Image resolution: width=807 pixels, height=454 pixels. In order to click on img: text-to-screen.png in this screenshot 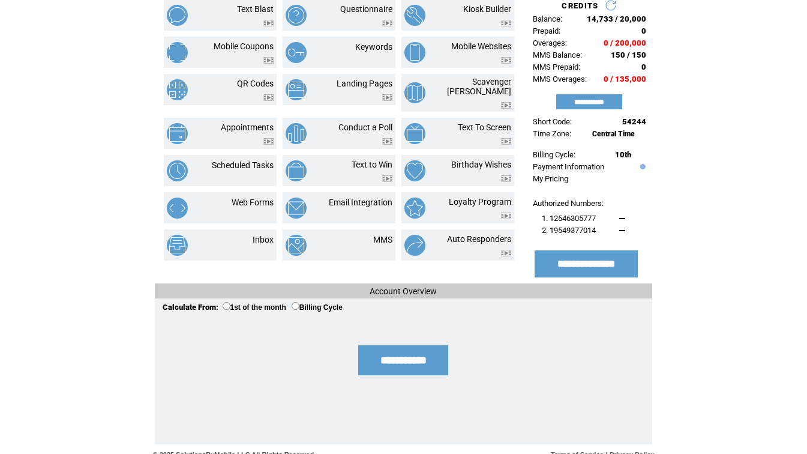, I will do `click(415, 133)`.